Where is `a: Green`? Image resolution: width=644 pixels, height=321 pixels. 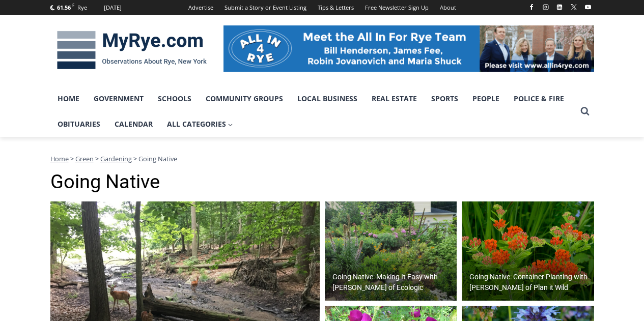 a: Green is located at coordinates (84, 159).